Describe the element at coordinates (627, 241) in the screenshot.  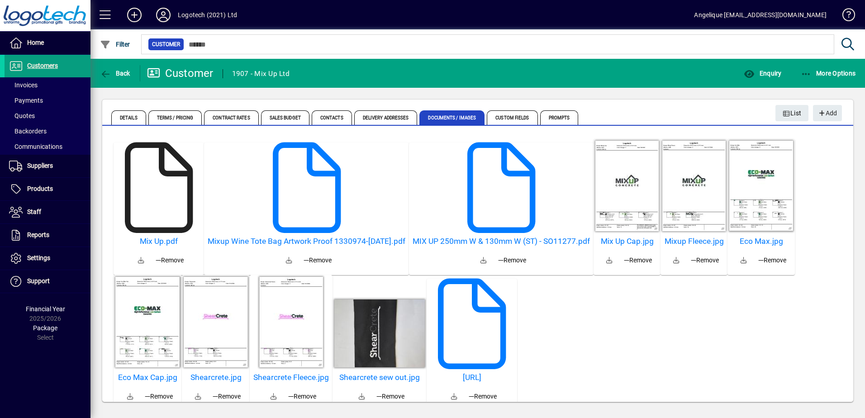
I see `h5: Mix Up Cap.jpg` at that location.